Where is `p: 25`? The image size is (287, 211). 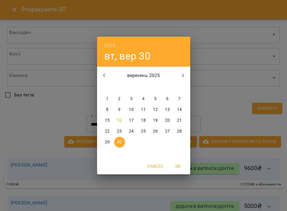 p: 25 is located at coordinates (144, 132).